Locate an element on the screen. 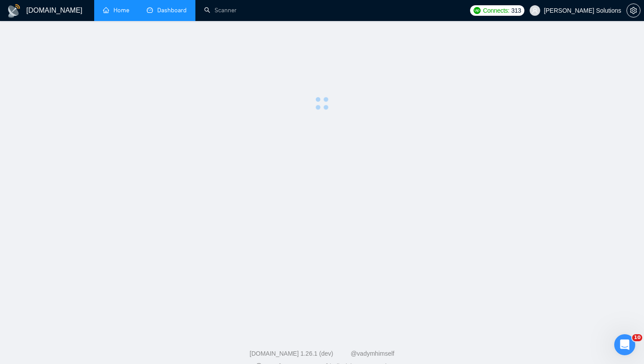 The height and width of the screenshot is (364, 644). span: 10 is located at coordinates (637, 338).